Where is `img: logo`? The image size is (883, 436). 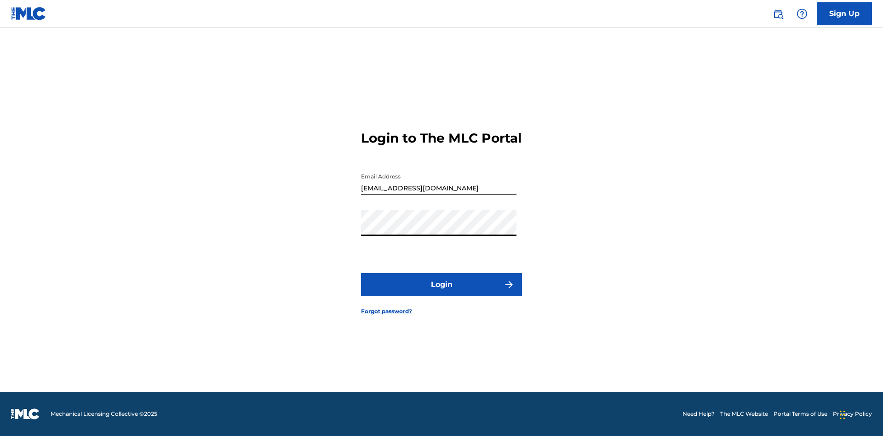 img: logo is located at coordinates (25, 414).